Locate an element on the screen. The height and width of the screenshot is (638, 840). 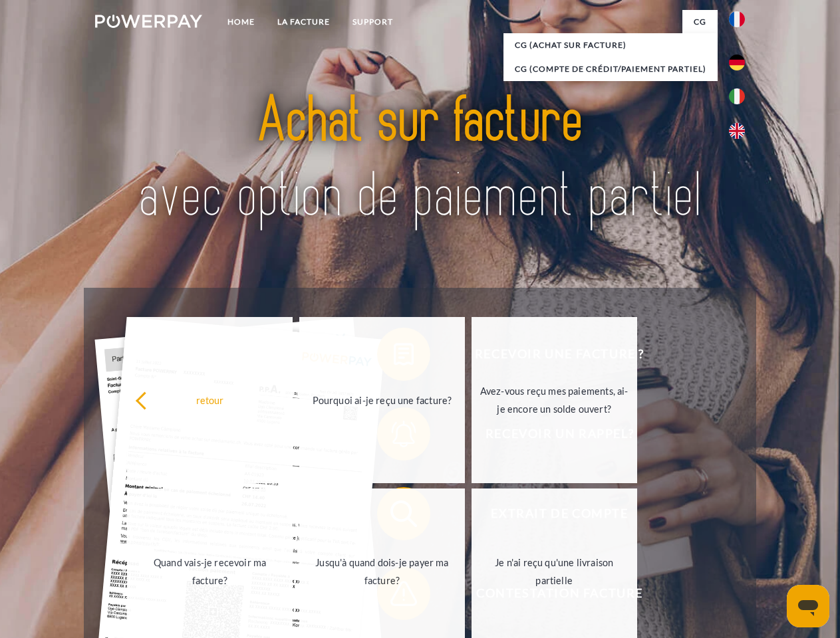
a: CG is located at coordinates (699, 22).